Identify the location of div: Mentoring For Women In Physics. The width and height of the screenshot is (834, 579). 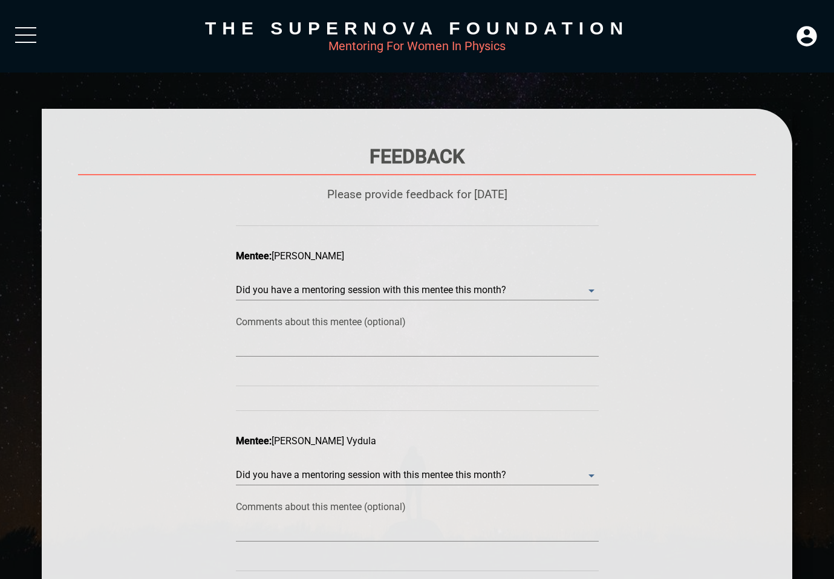
(417, 46).